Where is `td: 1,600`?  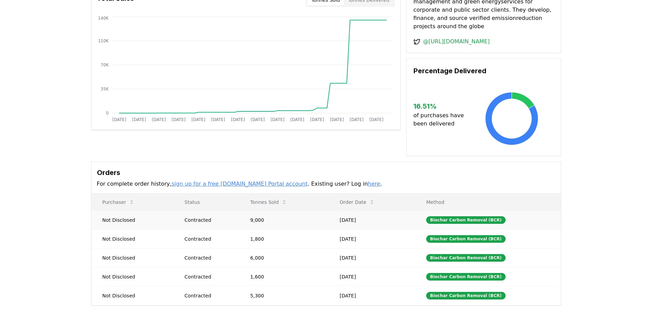 td: 1,600 is located at coordinates (284, 276).